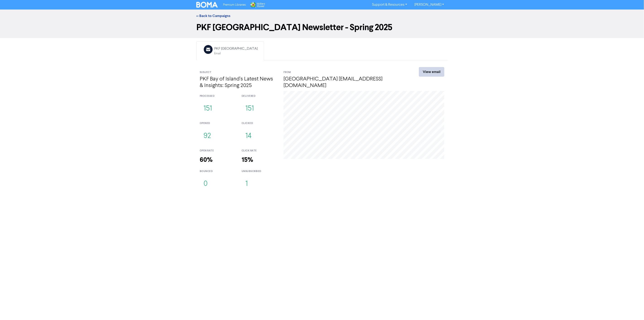 The height and width of the screenshot is (320, 644). What do you see at coordinates (432, 72) in the screenshot?
I see `a: View email` at bounding box center [432, 72].